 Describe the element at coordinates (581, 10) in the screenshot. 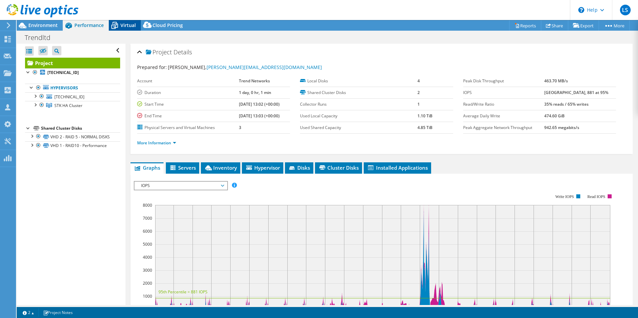

I see `svg: \n` at that location.